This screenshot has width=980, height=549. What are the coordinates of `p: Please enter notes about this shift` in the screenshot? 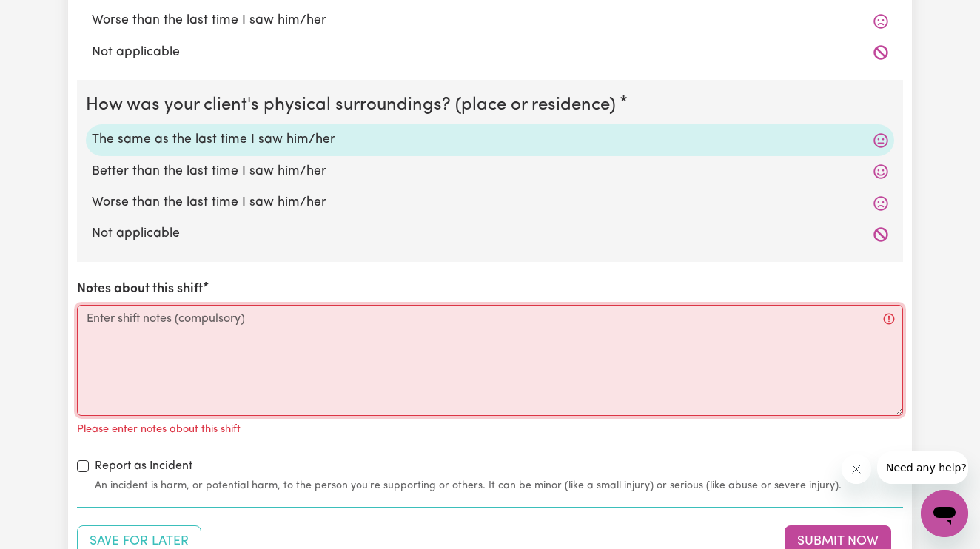 It's located at (159, 430).